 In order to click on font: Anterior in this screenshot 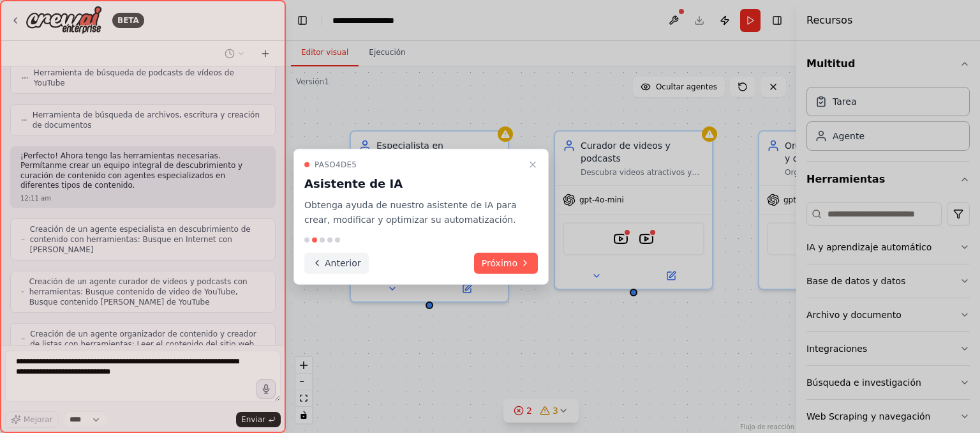, I will do `click(343, 263)`.